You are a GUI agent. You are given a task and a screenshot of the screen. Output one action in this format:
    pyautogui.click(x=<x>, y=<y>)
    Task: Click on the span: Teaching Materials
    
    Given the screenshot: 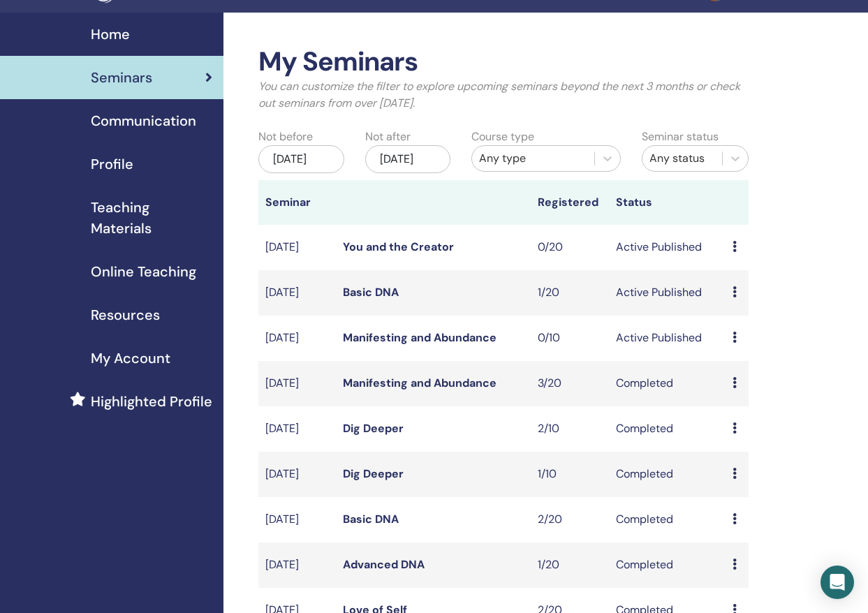 What is the action you would take?
    pyautogui.click(x=152, y=218)
    